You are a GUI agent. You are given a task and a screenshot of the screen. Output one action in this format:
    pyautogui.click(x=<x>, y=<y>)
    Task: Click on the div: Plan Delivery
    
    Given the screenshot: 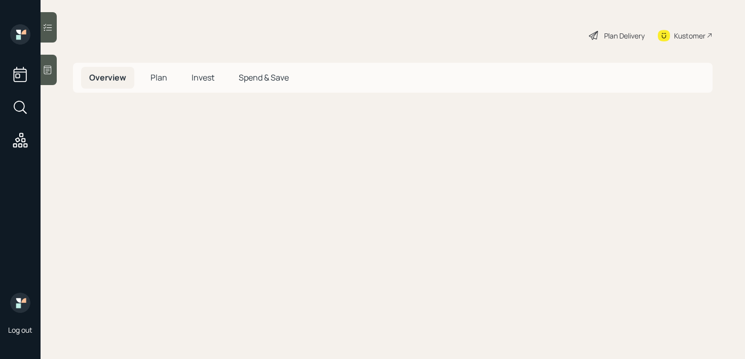 What is the action you would take?
    pyautogui.click(x=624, y=35)
    